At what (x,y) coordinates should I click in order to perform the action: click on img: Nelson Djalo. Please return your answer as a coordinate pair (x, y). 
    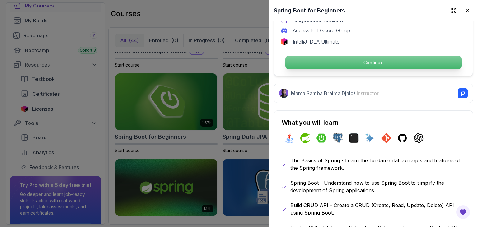
    Looking at the image, I should click on (284, 93).